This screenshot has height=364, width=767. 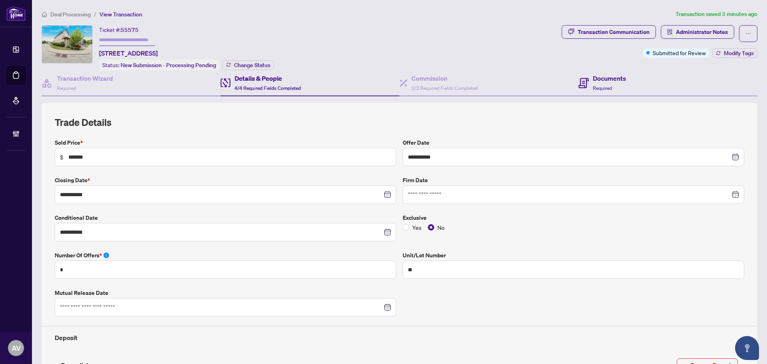 What do you see at coordinates (70, 14) in the screenshot?
I see `span: Deal Processing` at bounding box center [70, 14].